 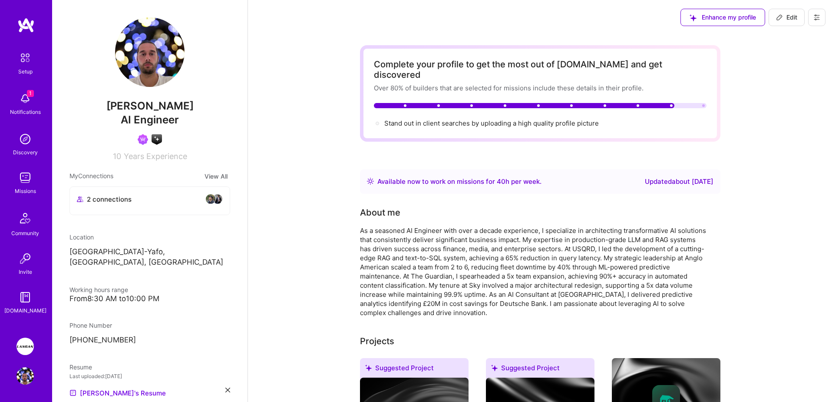 I want to click on a: Langan: AI-Copilot for Environmental Site Assessment, so click(x=25, y=346).